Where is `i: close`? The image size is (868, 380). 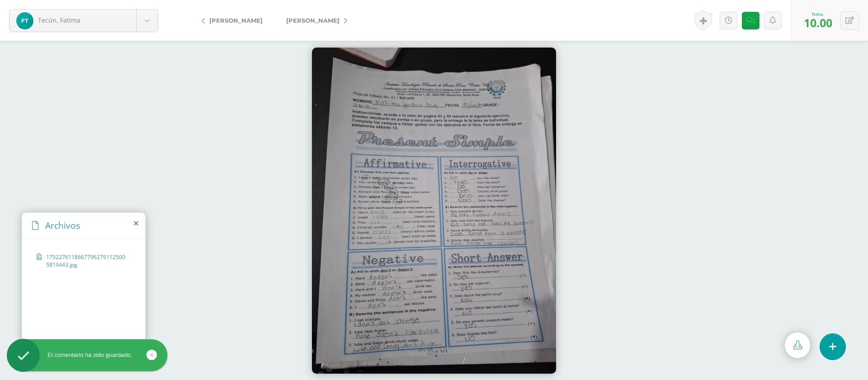
i: close is located at coordinates (136, 223).